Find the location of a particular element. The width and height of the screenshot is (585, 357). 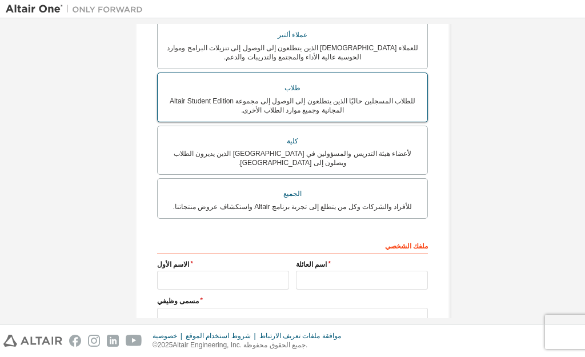

font: موافقة ملفات تعريف الارتباط is located at coordinates (300, 336).